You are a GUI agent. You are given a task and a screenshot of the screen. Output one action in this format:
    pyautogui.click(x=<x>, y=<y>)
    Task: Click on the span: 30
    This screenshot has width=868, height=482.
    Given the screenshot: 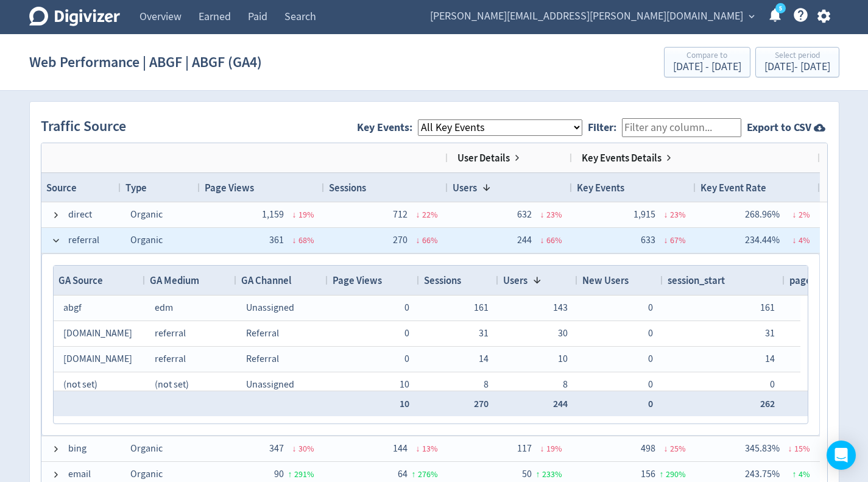 What is the action you would take?
    pyautogui.click(x=563, y=333)
    